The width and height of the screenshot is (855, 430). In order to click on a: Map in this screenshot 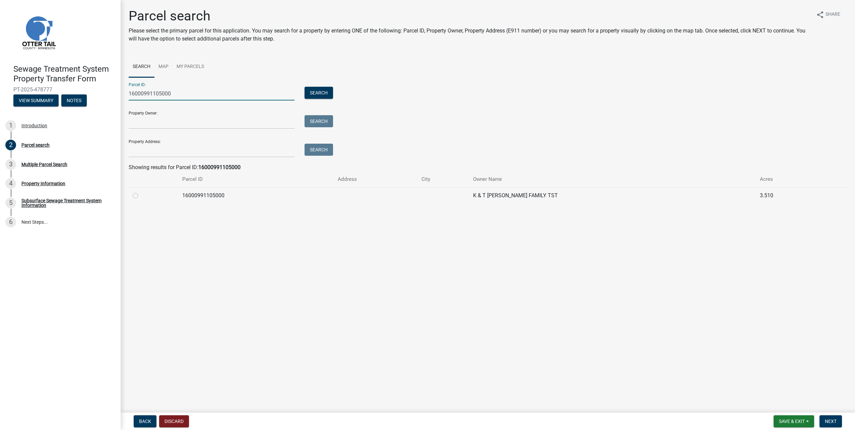, I will do `click(164, 67)`.